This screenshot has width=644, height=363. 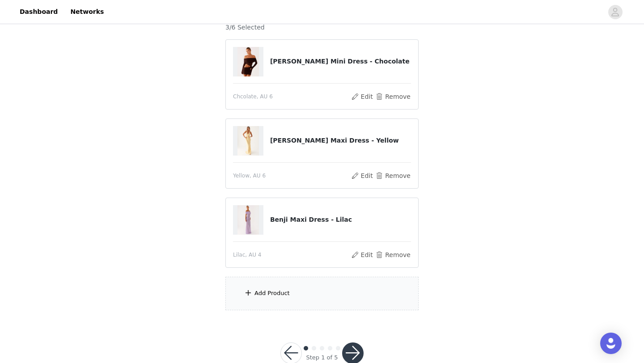 What do you see at coordinates (249, 176) in the screenshot?
I see `span: Yellow, AU 6` at bounding box center [249, 176].